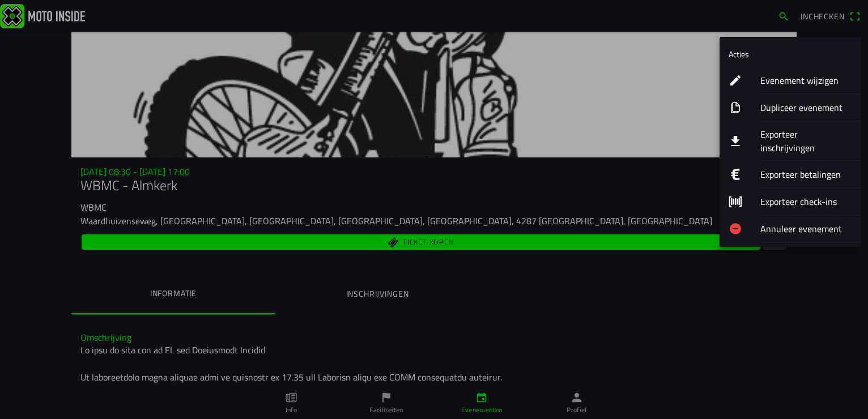  Describe the element at coordinates (806, 80) in the screenshot. I see `ion-label: Evenement wijzigen` at that location.